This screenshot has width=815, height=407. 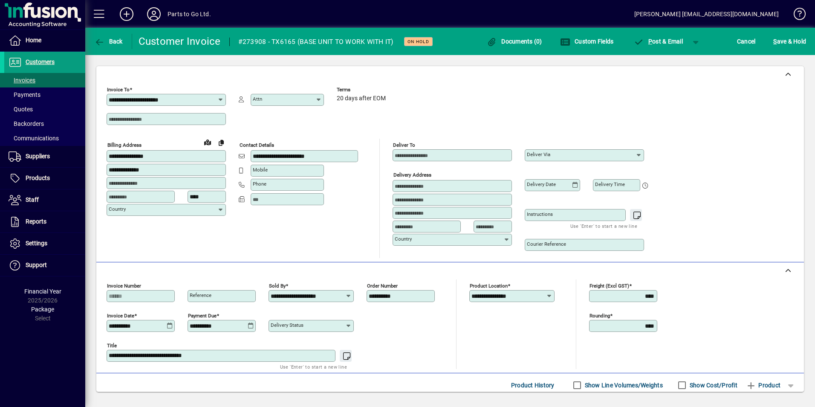 I want to click on span: Products, so click(x=38, y=178).